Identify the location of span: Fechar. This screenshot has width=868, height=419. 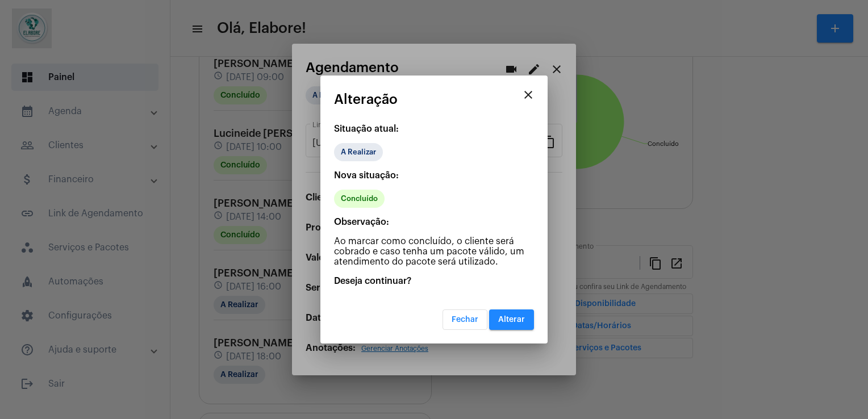
(465, 319).